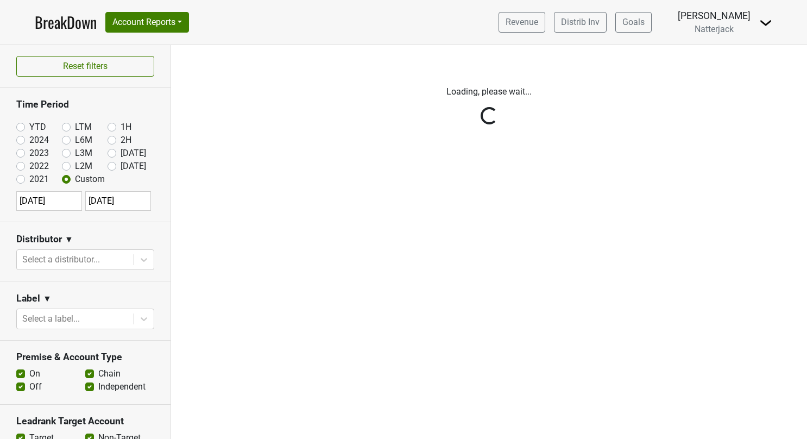 This screenshot has width=807, height=439. Describe the element at coordinates (522, 22) in the screenshot. I see `a: Revenue` at that location.